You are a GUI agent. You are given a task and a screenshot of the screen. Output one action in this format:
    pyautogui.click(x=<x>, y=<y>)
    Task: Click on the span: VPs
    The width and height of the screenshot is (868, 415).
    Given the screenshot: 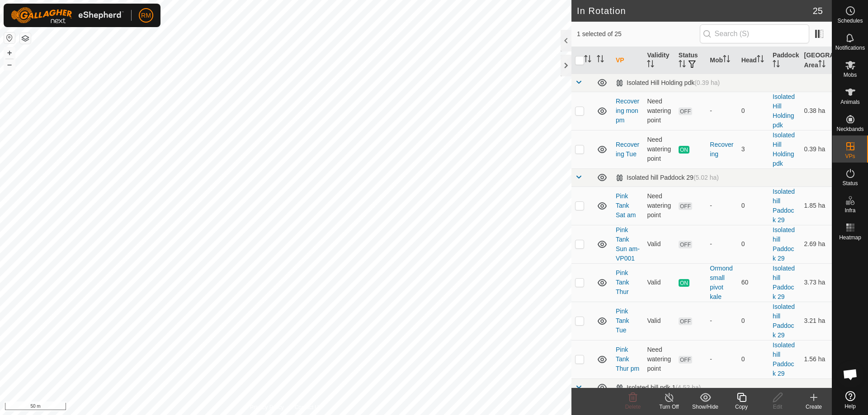 What is the action you would take?
    pyautogui.click(x=850, y=156)
    